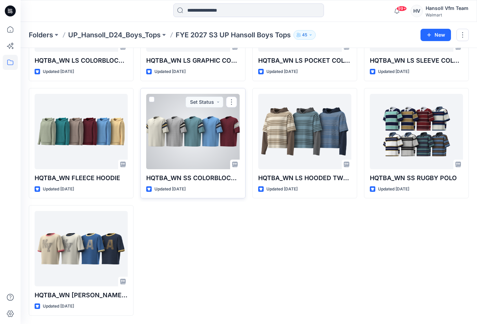  I want to click on p: 45, so click(304, 35).